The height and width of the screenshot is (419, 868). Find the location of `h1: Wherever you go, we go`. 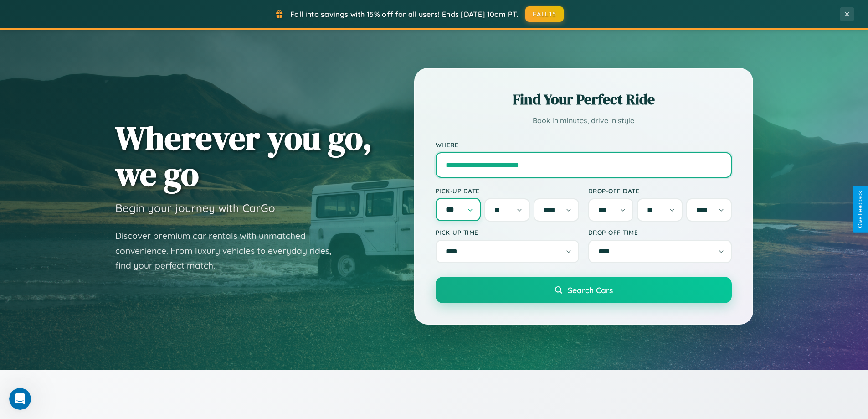

h1: Wherever you go, we go is located at coordinates (244, 156).